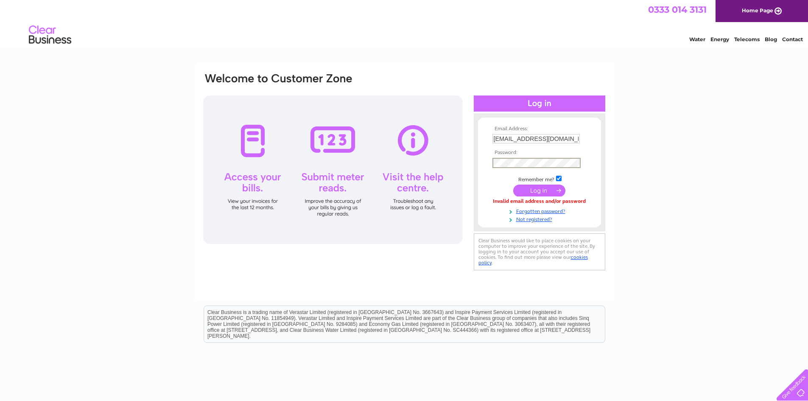 The height and width of the screenshot is (401, 808). Describe the element at coordinates (50, 35) in the screenshot. I see `img: logo.png` at that location.